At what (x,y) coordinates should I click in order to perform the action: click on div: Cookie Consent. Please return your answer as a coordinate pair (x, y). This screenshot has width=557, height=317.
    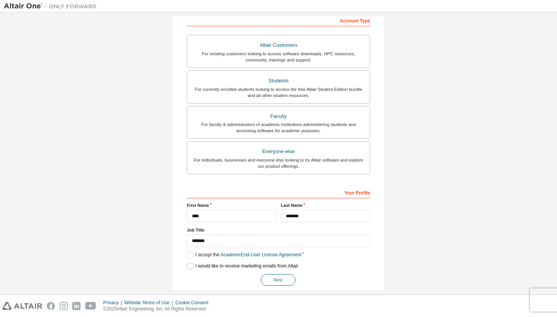
    Looking at the image, I should click on (194, 303).